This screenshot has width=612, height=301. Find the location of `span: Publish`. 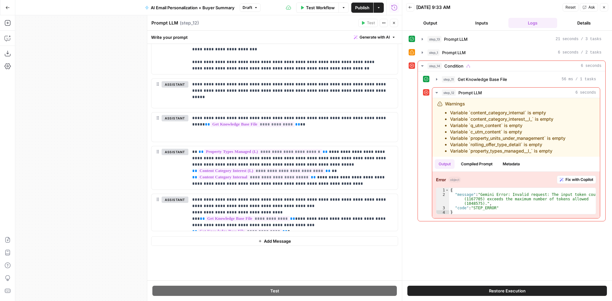

span: Publish is located at coordinates (362, 8).